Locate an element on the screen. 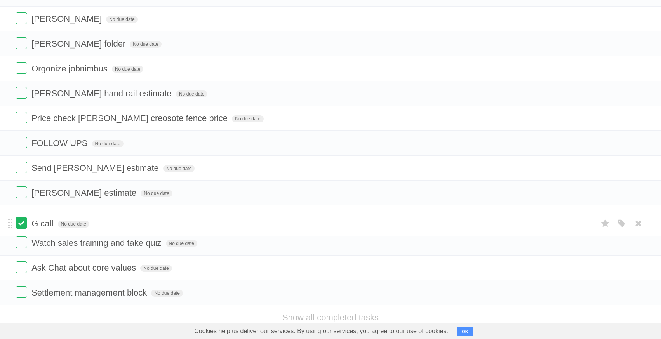  span: Cookies help us deliver our services. By using our services, you agree to our use of cookies. is located at coordinates (321, 331).